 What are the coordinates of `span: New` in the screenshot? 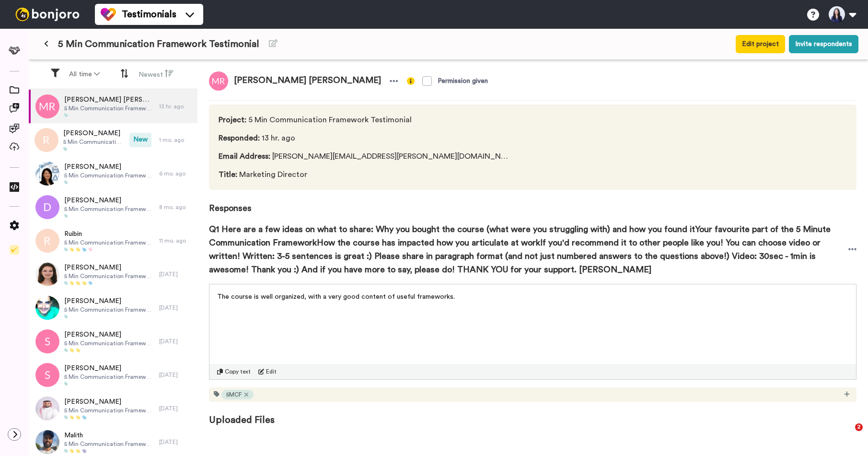 It's located at (141, 140).